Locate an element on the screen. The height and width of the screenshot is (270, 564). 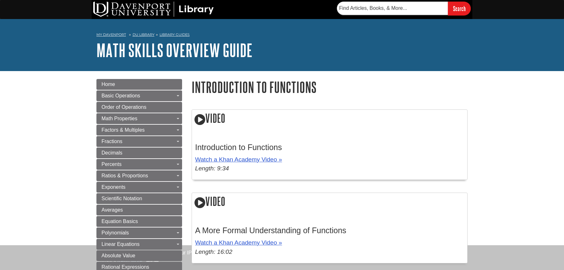
a: Order of Operations is located at coordinates (139, 107).